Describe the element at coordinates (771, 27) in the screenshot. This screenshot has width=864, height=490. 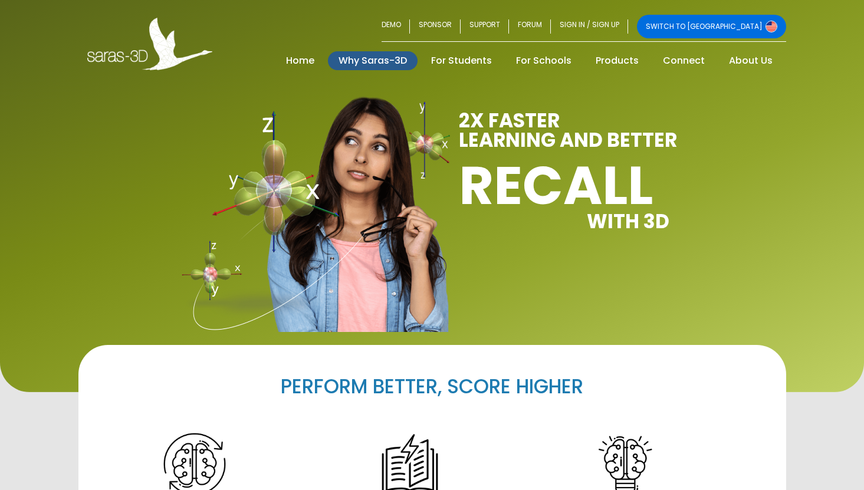
I see `img: Switch to USA` at that location.